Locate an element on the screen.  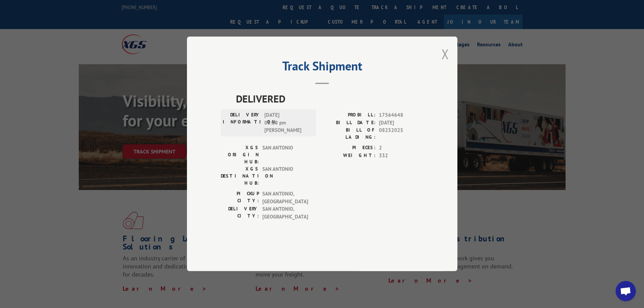
a: Open chat is located at coordinates (626, 291).